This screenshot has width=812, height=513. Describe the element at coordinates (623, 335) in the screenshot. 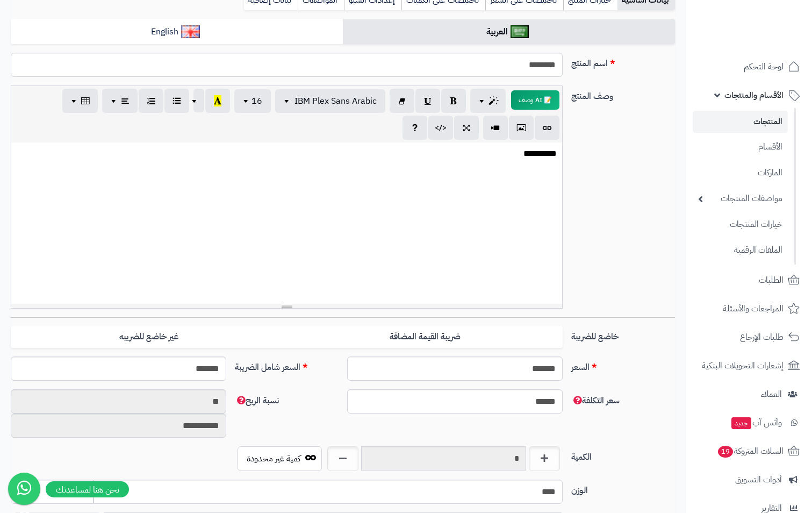

I see `label: خاضع للضريبة` at that location.